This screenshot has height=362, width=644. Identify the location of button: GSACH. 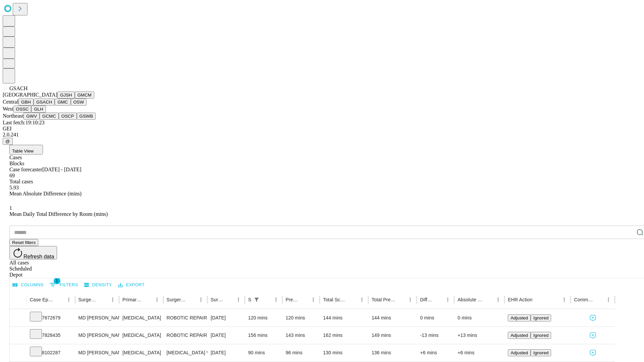
(44, 102).